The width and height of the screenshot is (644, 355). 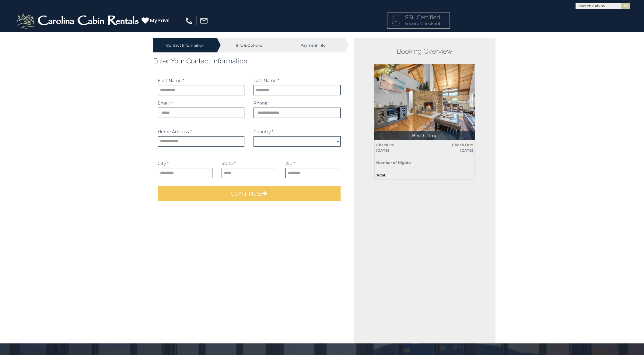 What do you see at coordinates (263, 132) in the screenshot?
I see `label: Country *` at bounding box center [263, 132].